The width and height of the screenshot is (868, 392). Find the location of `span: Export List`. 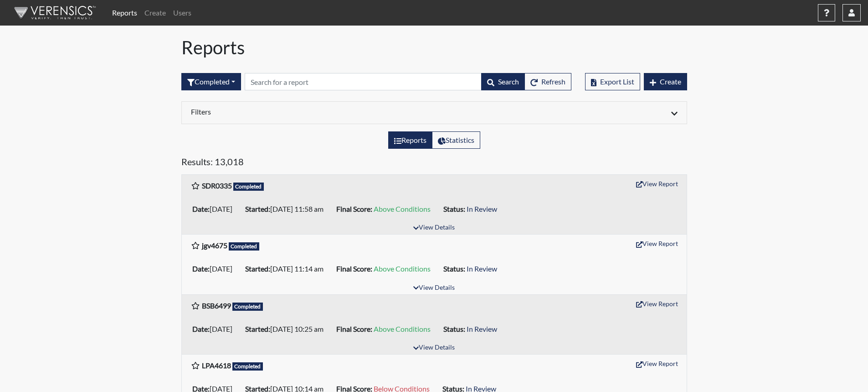

span: Export List is located at coordinates (617, 81).